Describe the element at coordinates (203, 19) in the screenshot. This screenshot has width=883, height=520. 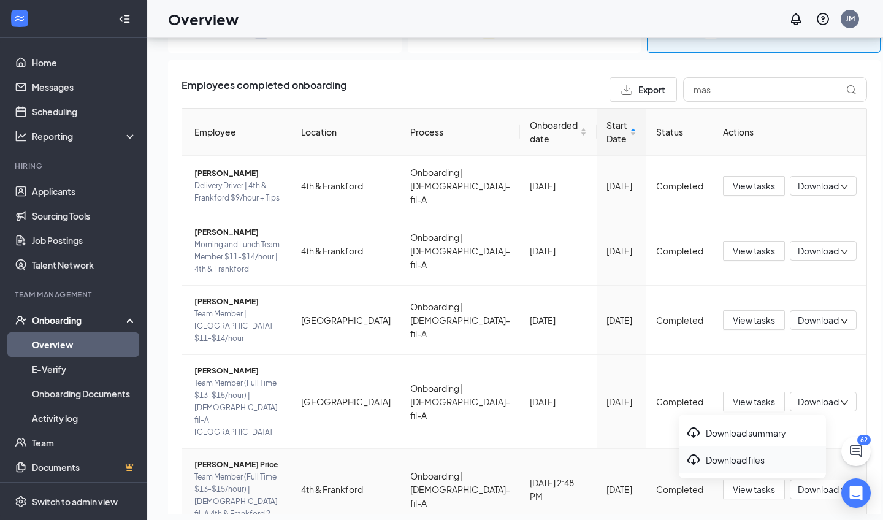
I see `h1: Overview` at that location.